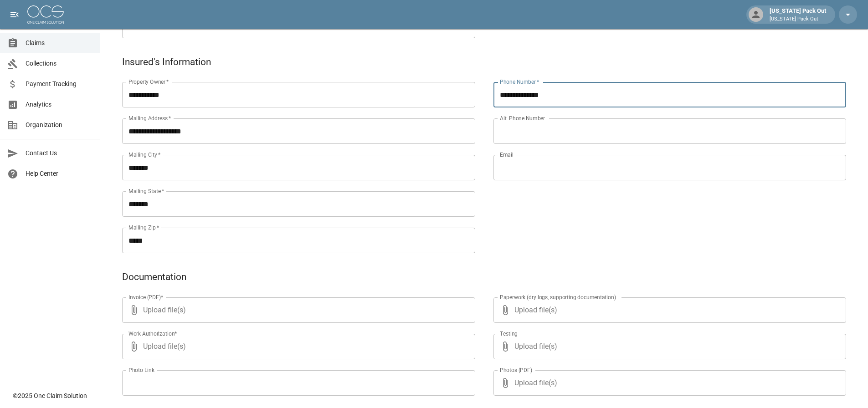  I want to click on label: Invoice (PDF)*, so click(146, 297).